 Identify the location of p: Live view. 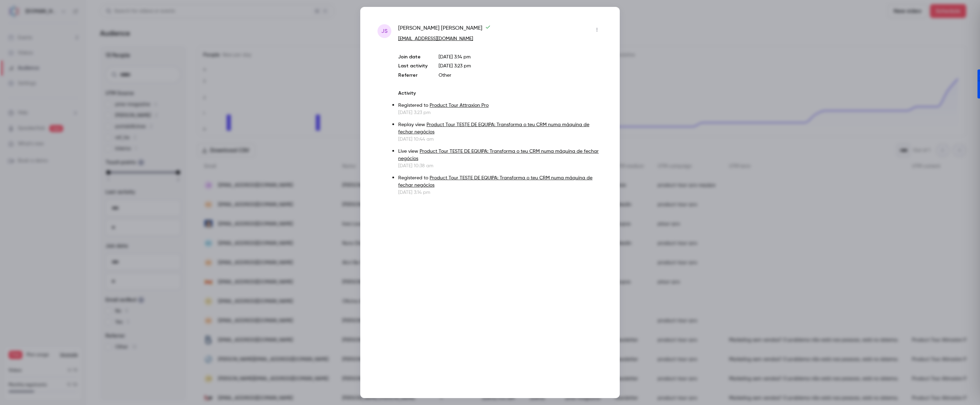
(500, 155).